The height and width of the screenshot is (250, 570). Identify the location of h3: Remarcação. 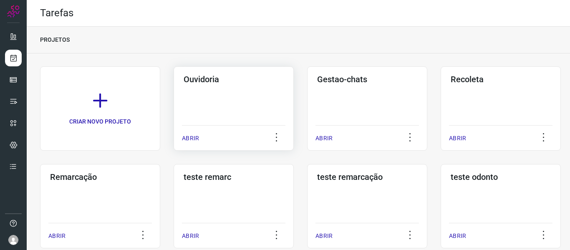
(100, 177).